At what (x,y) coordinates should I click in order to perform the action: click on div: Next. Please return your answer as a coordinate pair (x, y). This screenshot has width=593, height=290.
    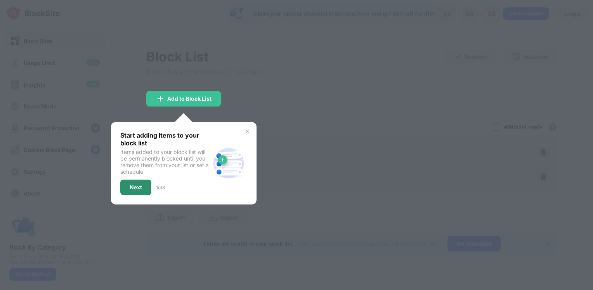
    Looking at the image, I should click on (136, 187).